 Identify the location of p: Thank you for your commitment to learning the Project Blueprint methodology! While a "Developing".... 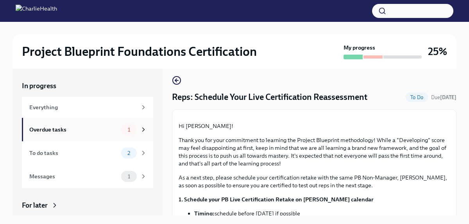
(314, 152).